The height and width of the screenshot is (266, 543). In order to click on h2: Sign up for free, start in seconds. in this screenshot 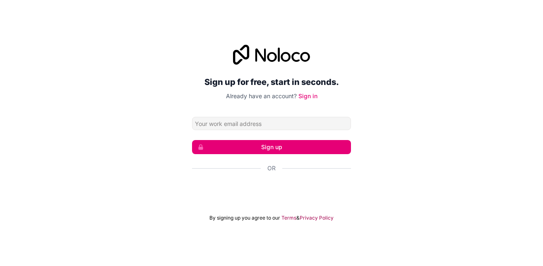, I will do `click(271, 82)`.